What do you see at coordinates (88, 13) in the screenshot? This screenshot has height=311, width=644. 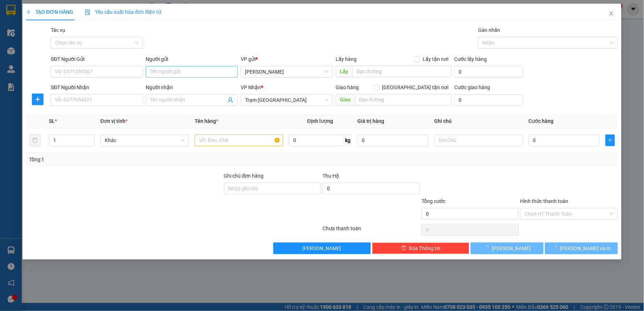 I see `img: icon` at bounding box center [88, 13].